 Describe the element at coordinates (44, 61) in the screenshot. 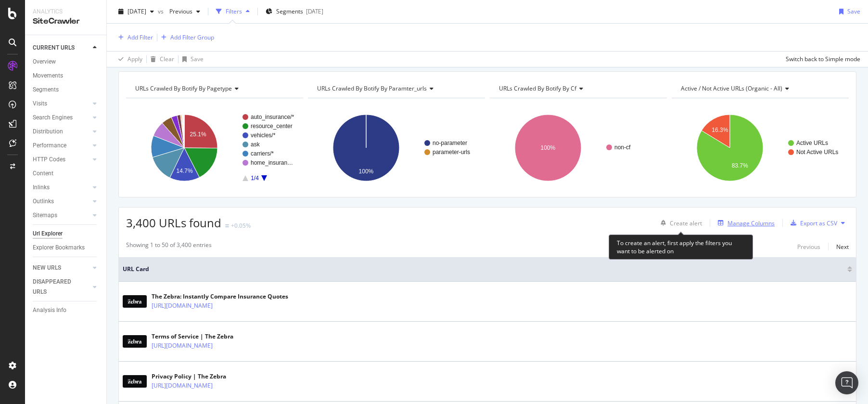

I see `div: Overview` at that location.